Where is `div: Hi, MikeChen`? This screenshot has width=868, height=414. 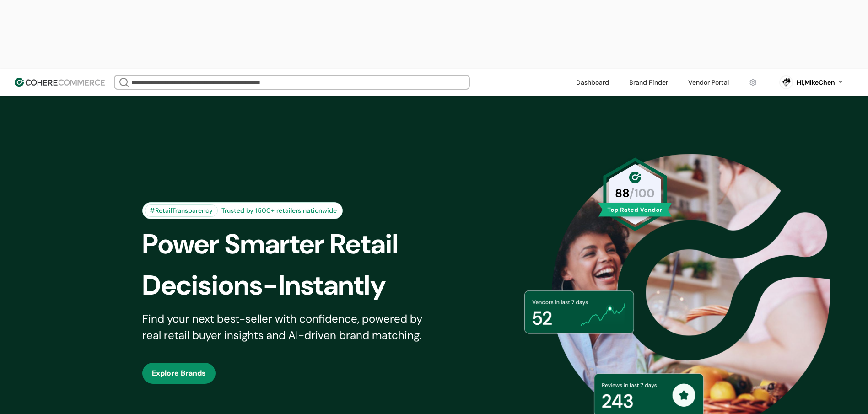 div: Hi, MikeChen is located at coordinates (816, 82).